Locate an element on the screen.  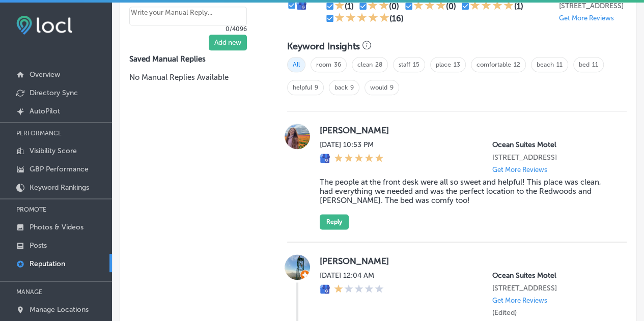
a: 13 is located at coordinates (457, 65).